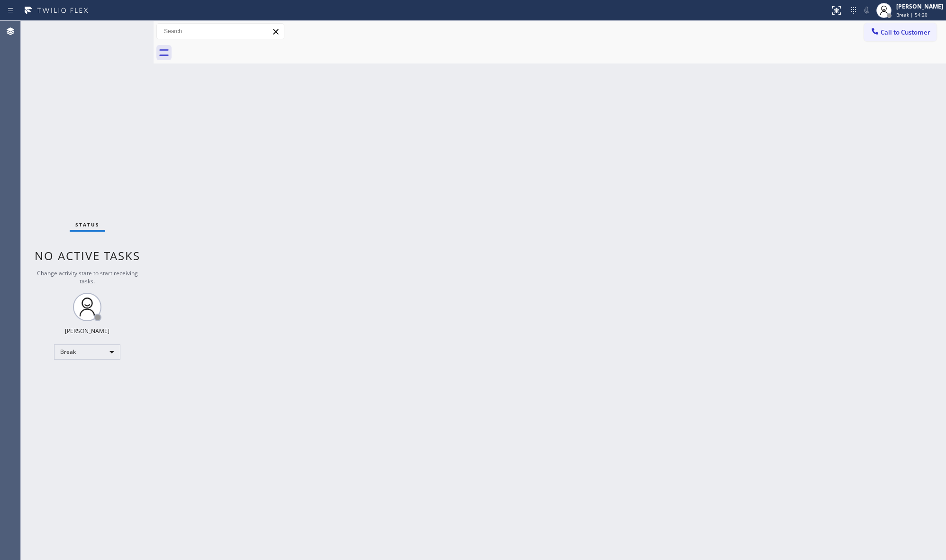  What do you see at coordinates (912, 15) in the screenshot?
I see `span: Break | 54:20` at bounding box center [912, 15].